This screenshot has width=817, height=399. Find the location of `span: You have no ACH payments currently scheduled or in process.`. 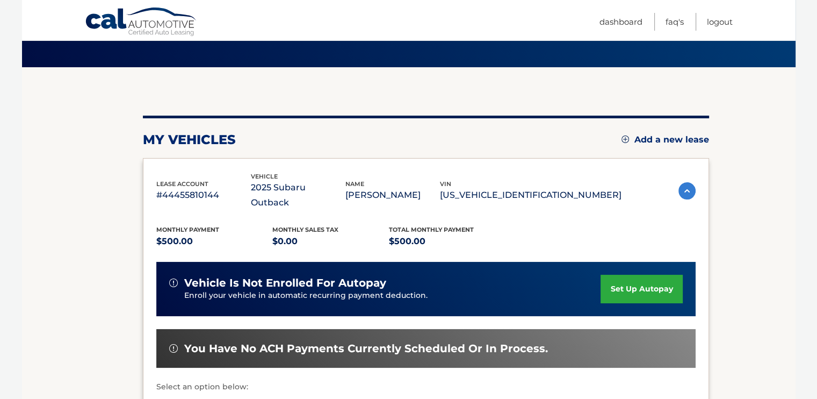

span: You have no ACH payments currently scheduled or in process. is located at coordinates (366, 348).